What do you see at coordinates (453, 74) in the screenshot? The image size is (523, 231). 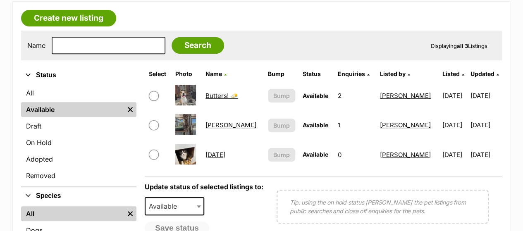 I see `a: Listed` at bounding box center [453, 74].